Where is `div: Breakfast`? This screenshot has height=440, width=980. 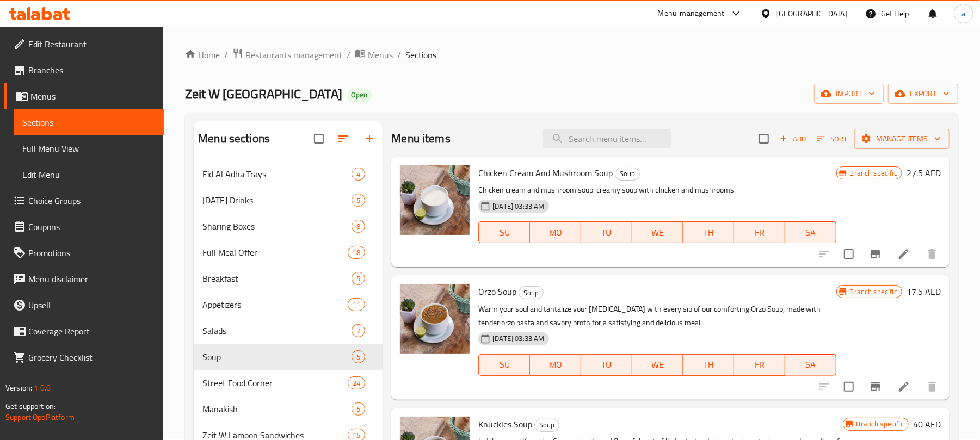 div: Breakfast is located at coordinates (277, 279).